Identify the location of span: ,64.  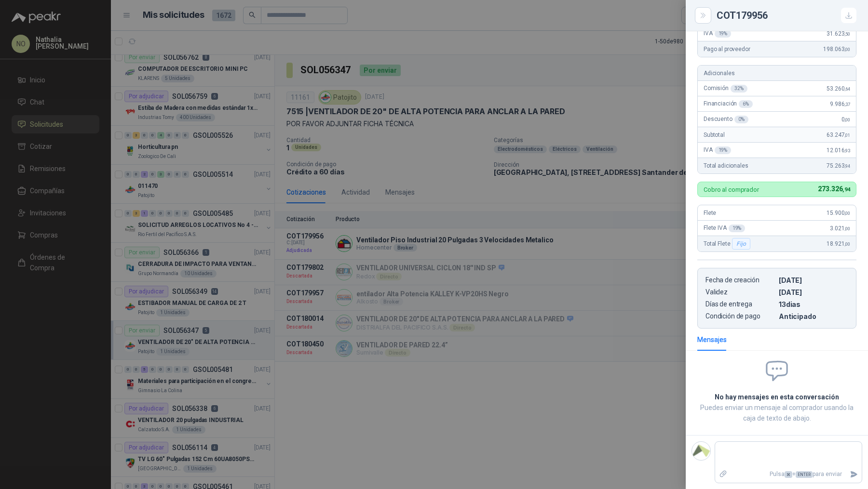
(847, 88).